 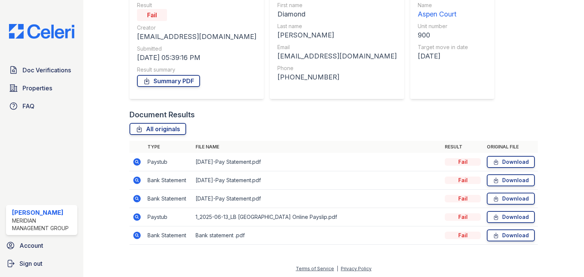 I want to click on div: Email, so click(x=337, y=47).